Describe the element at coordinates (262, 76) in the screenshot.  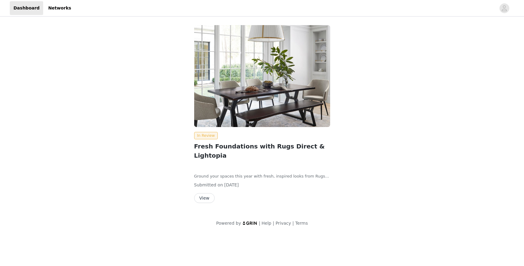
I see `img: Rugs Direct` at that location.